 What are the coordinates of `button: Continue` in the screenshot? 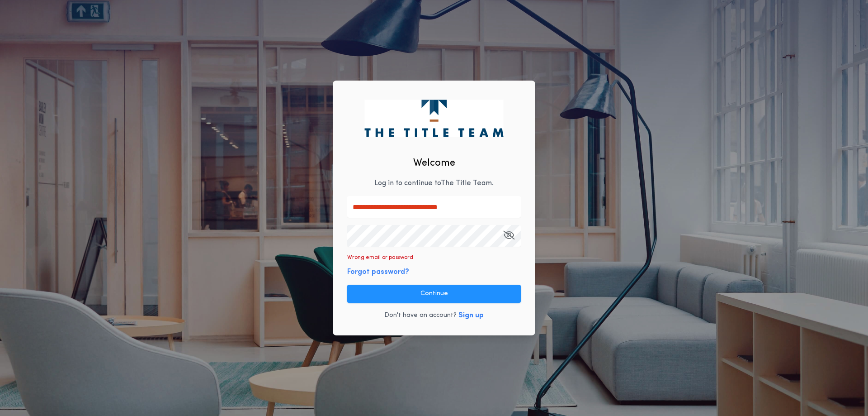 It's located at (434, 294).